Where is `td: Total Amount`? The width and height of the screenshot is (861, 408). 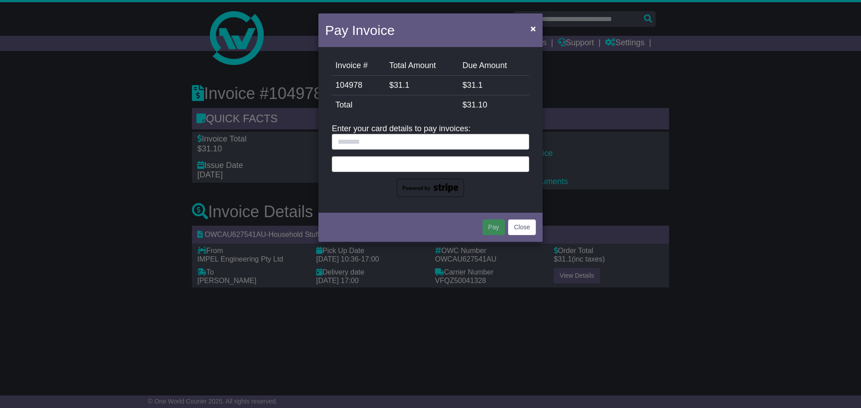 td: Total Amount is located at coordinates (422, 66).